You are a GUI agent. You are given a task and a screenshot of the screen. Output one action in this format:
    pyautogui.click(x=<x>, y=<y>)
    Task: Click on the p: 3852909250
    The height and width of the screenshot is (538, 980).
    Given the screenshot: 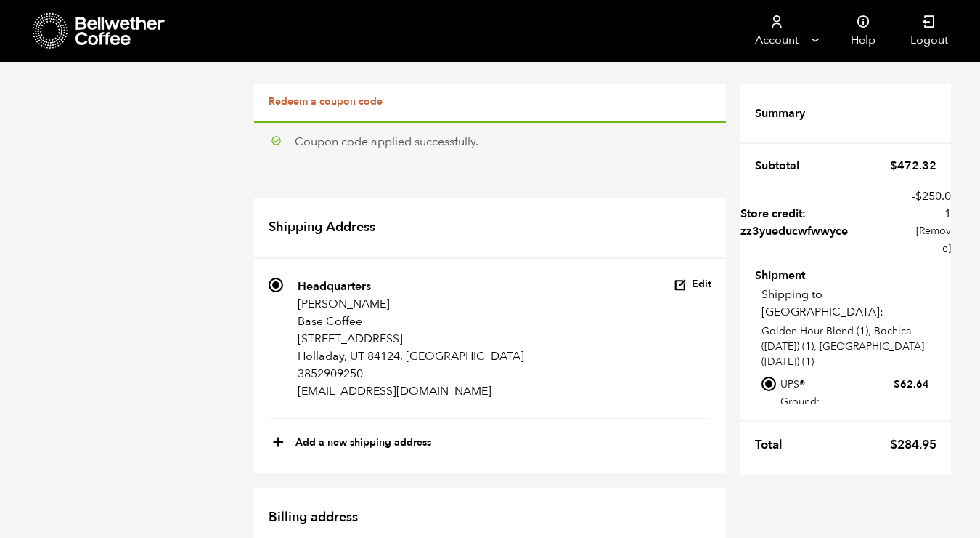 What is the action you would take?
    pyautogui.click(x=411, y=374)
    